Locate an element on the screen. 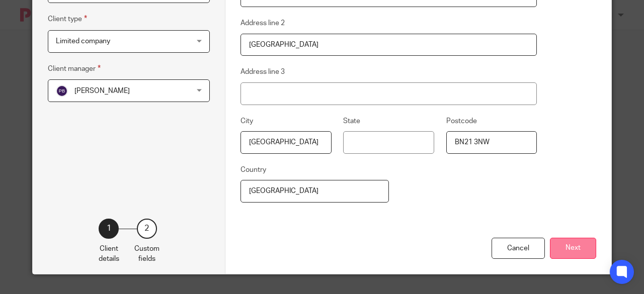 This screenshot has width=644, height=294. button: Next is located at coordinates (573, 248).